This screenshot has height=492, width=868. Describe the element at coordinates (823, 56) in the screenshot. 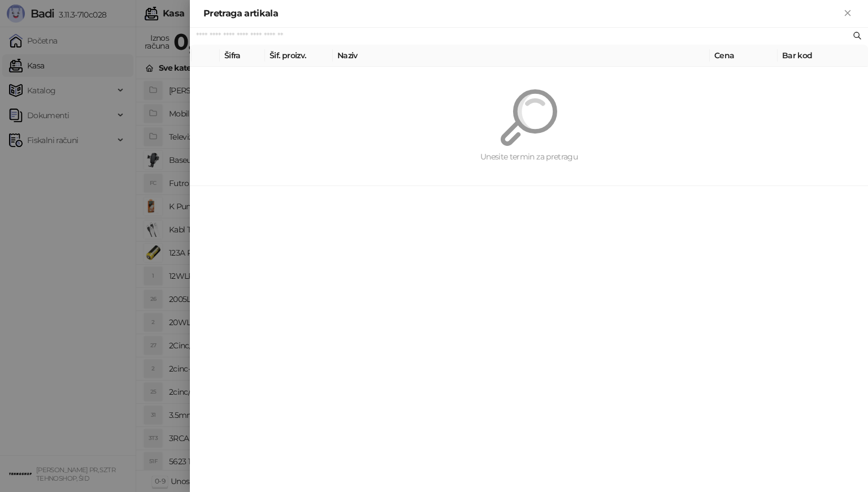

I see `th: Bar kod` at that location.